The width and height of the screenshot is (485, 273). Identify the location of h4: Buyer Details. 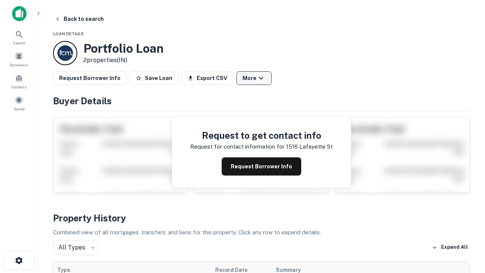
(261, 101).